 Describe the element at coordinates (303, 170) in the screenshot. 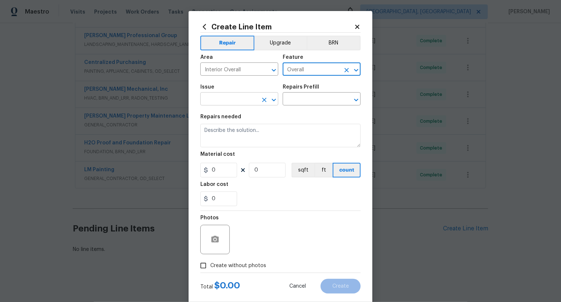

I see `button: sqft` at that location.